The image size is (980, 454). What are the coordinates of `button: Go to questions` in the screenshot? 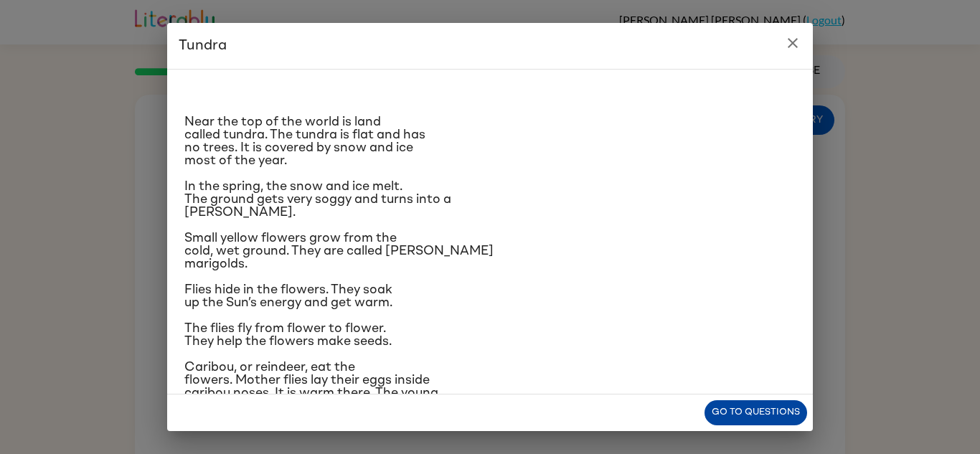 It's located at (756, 412).